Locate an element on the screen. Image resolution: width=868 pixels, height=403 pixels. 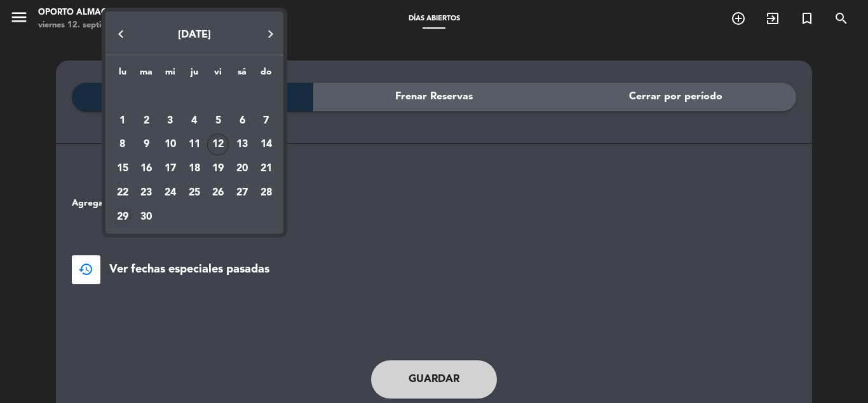
td: 15 de septiembre de 2025 is located at coordinates (123, 169).